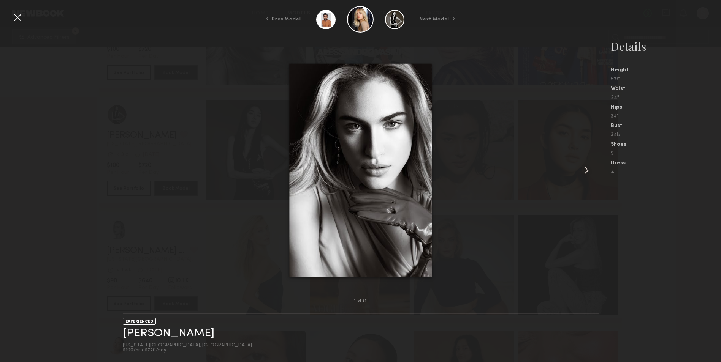 Image resolution: width=721 pixels, height=362 pixels. Describe the element at coordinates (666, 135) in the screenshot. I see `div: 34b` at that location.